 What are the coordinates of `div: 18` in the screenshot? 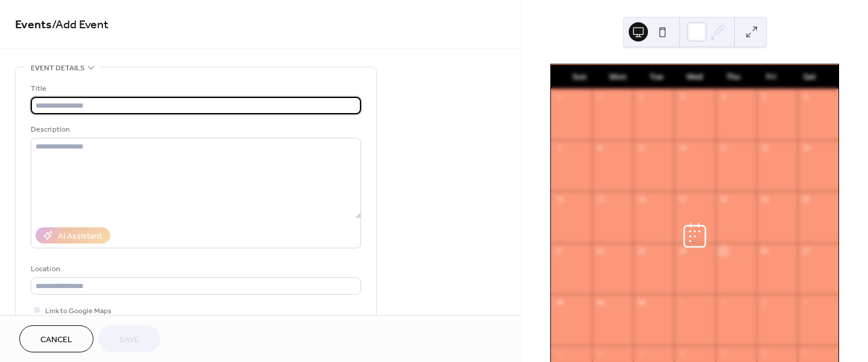 It's located at (723, 199).